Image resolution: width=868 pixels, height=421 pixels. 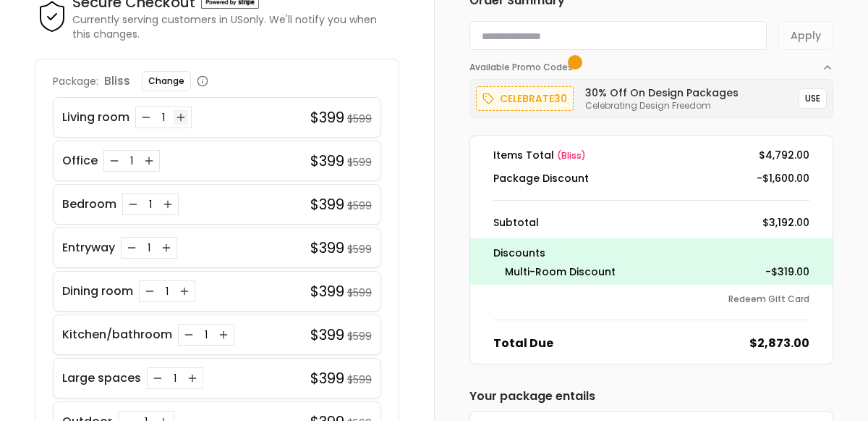 I want to click on dd: -$1,600.00, so click(x=783, y=179).